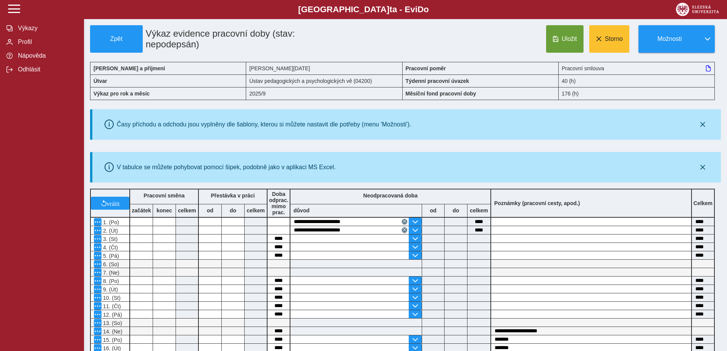  I want to click on b: Přestávka v práci, so click(232, 195).